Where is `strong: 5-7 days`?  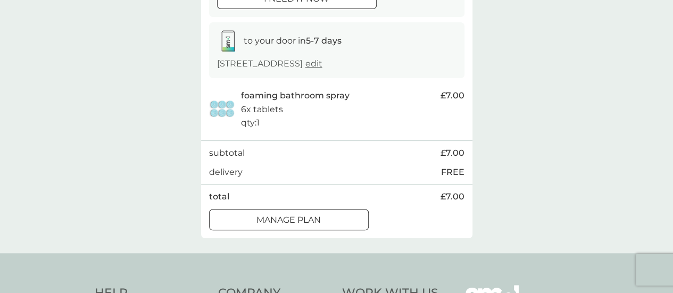 strong: 5-7 days is located at coordinates (324, 40).